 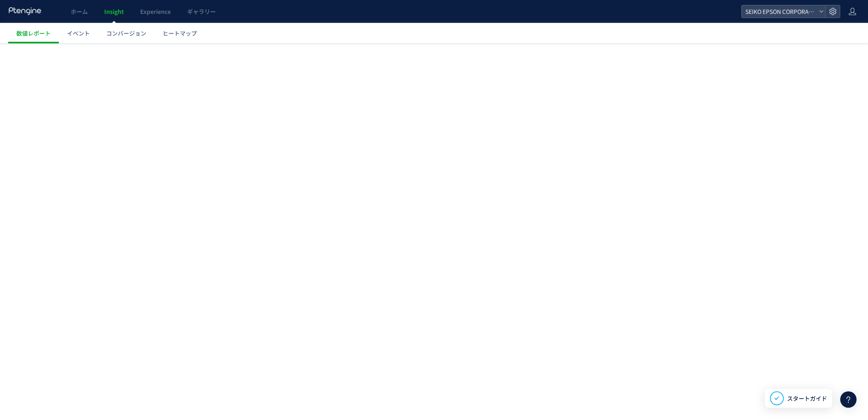 I want to click on span: ヒートマップ, so click(x=180, y=33).